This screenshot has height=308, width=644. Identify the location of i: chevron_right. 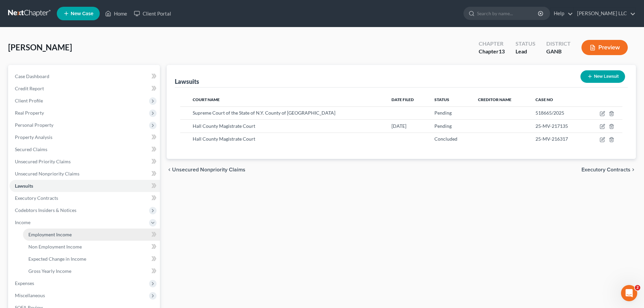
(633, 170).